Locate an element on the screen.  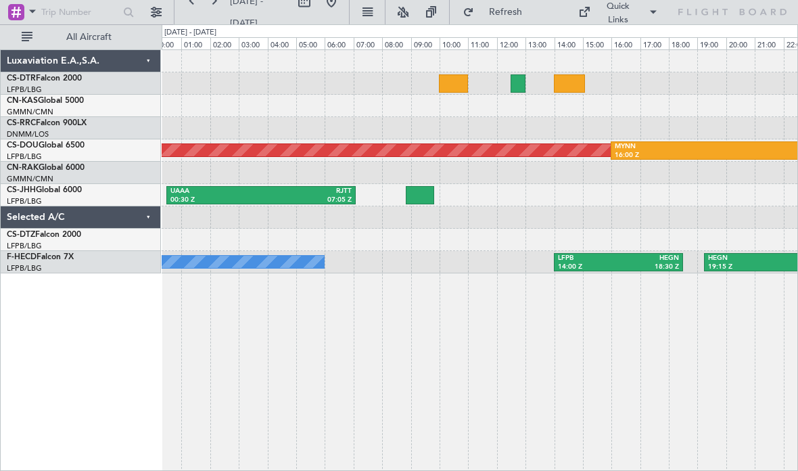
div: 12:00 is located at coordinates (512, 43).